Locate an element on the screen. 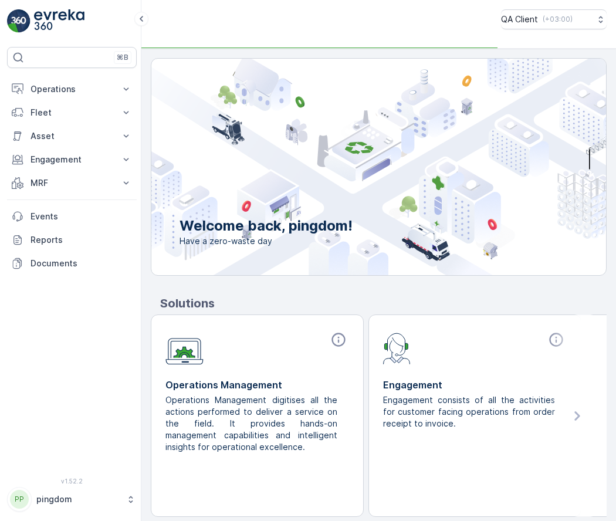 Image resolution: width=616 pixels, height=521 pixels. p: Solutions is located at coordinates (383, 303).